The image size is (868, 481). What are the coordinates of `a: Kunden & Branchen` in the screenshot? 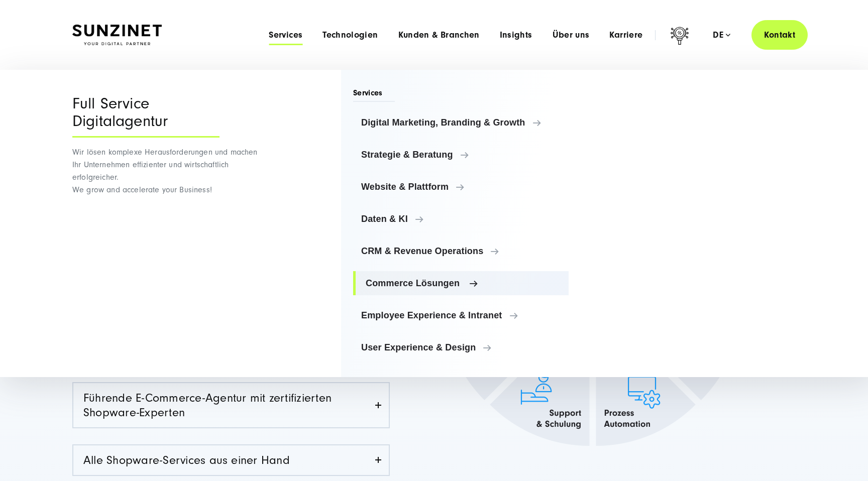 It's located at (439, 35).